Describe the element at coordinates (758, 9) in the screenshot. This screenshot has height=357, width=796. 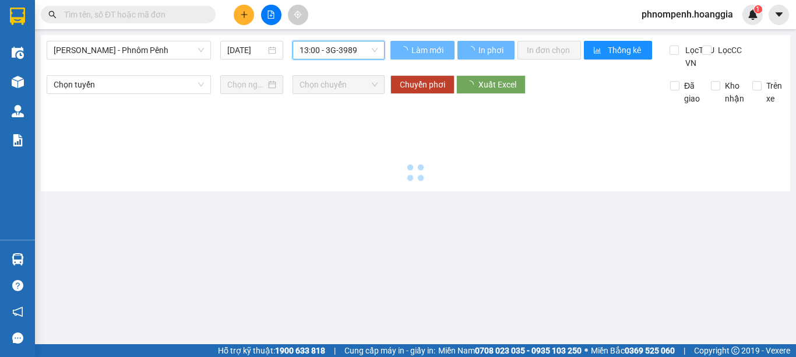
I see `span: 1` at that location.